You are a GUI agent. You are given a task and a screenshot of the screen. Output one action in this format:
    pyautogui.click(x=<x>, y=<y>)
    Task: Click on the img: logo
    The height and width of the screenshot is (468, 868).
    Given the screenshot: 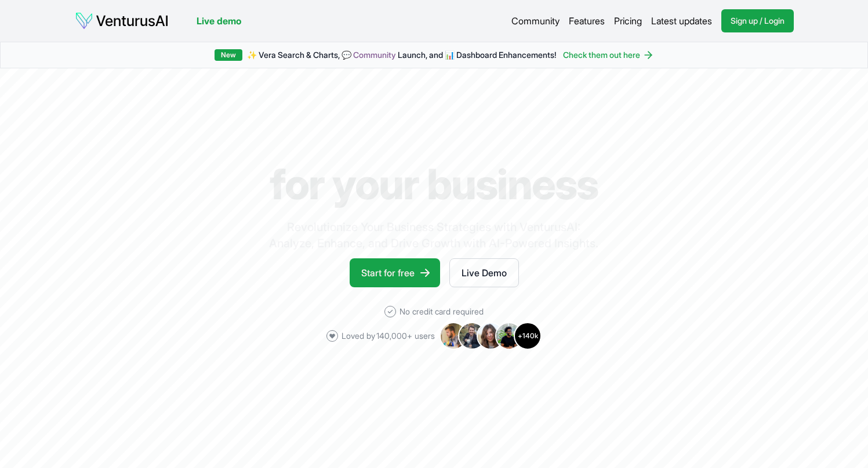 What is the action you would take?
    pyautogui.click(x=121, y=21)
    